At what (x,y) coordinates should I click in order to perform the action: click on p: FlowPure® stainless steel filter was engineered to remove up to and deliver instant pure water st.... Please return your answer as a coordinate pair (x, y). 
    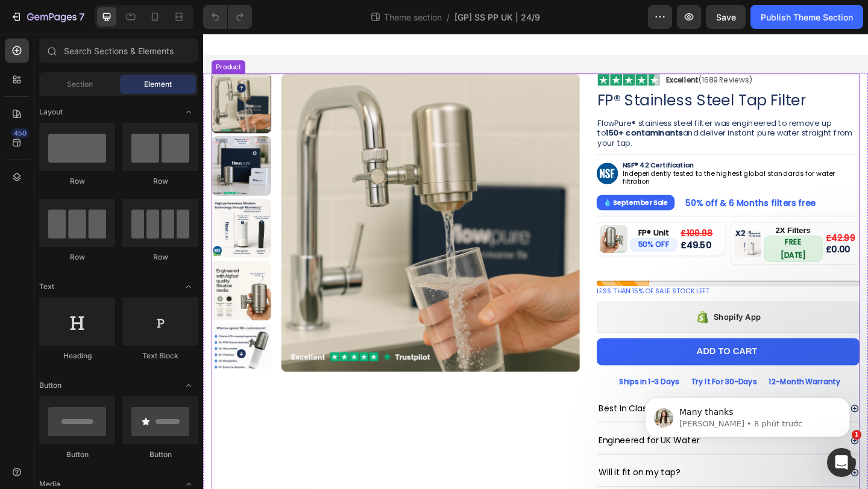
    Looking at the image, I should click on (571, 108).